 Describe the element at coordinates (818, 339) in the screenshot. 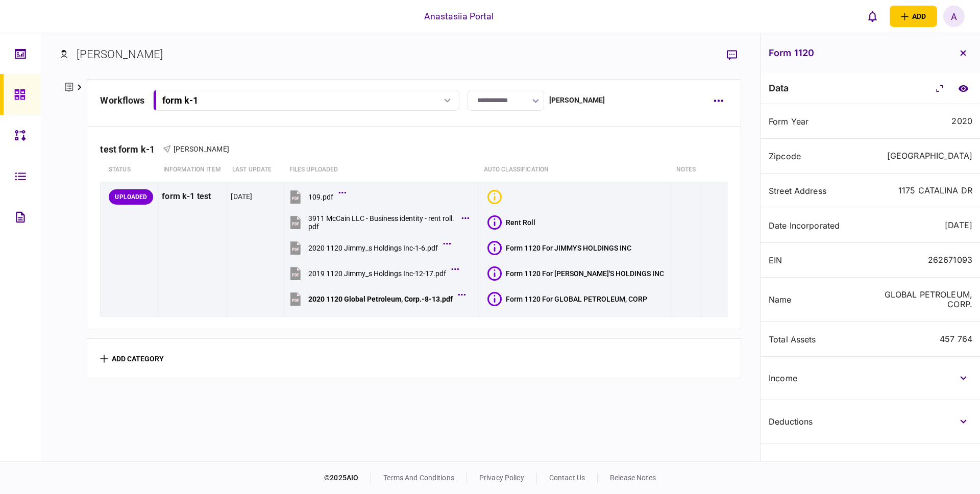

I see `div: Total Assets` at that location.